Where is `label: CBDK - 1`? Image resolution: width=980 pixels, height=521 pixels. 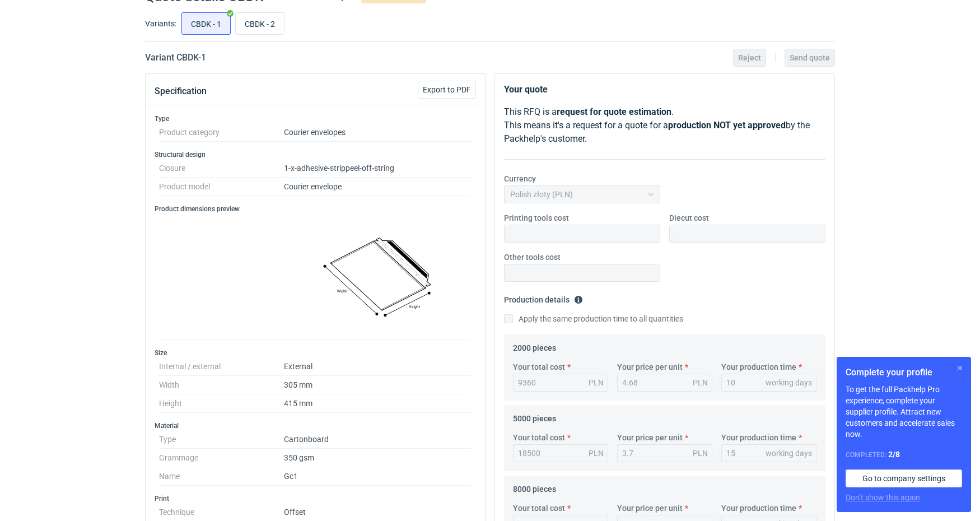 label: CBDK - 1 is located at coordinates (206, 23).